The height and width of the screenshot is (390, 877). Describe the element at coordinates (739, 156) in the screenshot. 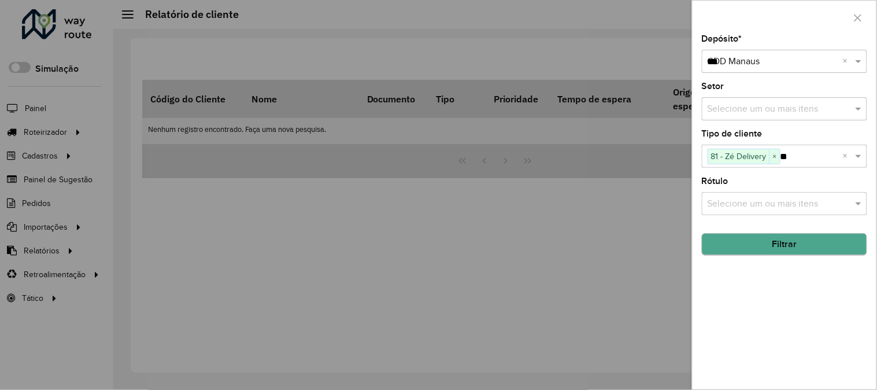

I see `span: 81 - Zé Delivery` at that location.